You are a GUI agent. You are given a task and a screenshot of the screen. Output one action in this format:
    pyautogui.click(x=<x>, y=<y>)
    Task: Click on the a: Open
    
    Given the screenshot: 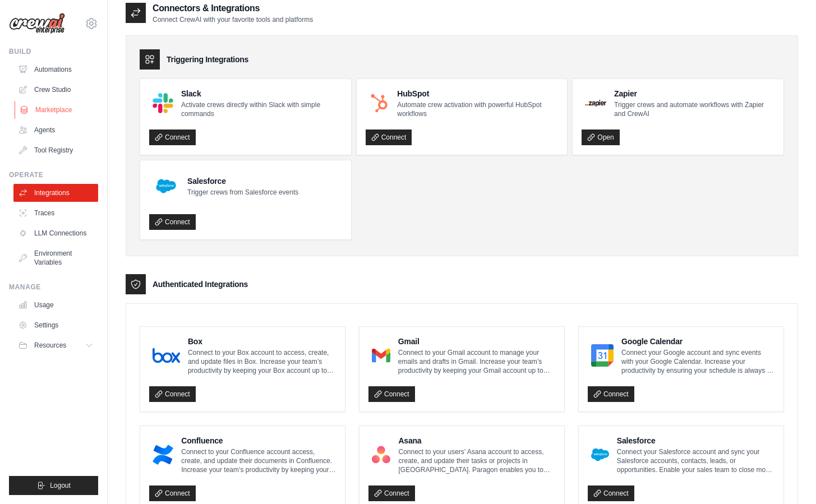 What is the action you would take?
    pyautogui.click(x=600, y=137)
    